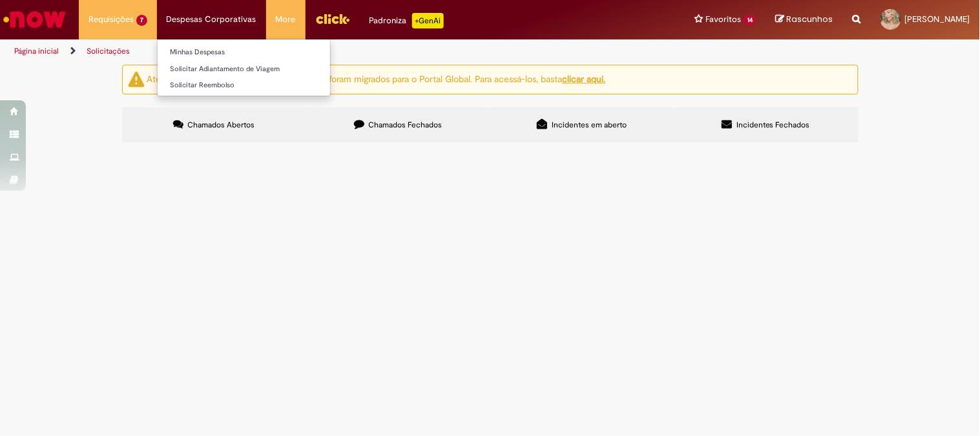 Image resolution: width=980 pixels, height=436 pixels. Describe the element at coordinates (142, 20) in the screenshot. I see `span: 7` at that location.